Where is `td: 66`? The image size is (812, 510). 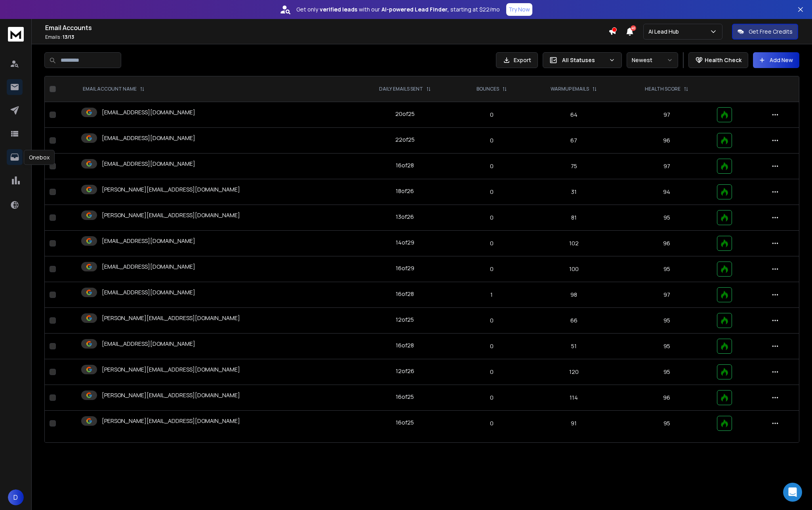 td: 66 is located at coordinates (574, 321).